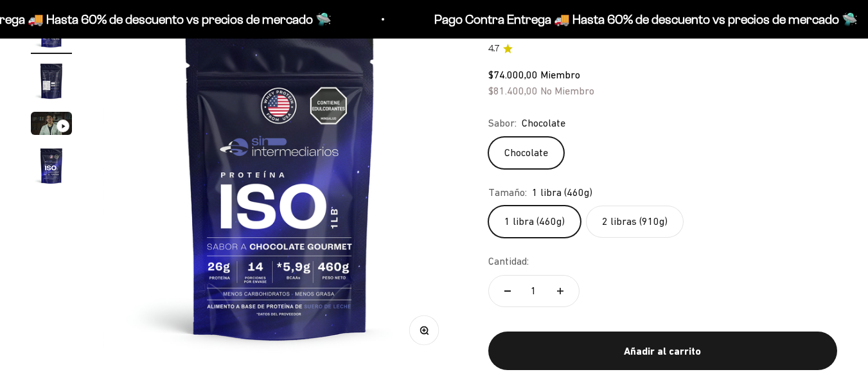 Image resolution: width=868 pixels, height=390 pixels. Describe the element at coordinates (503, 123) in the screenshot. I see `legend: Sabor:` at that location.